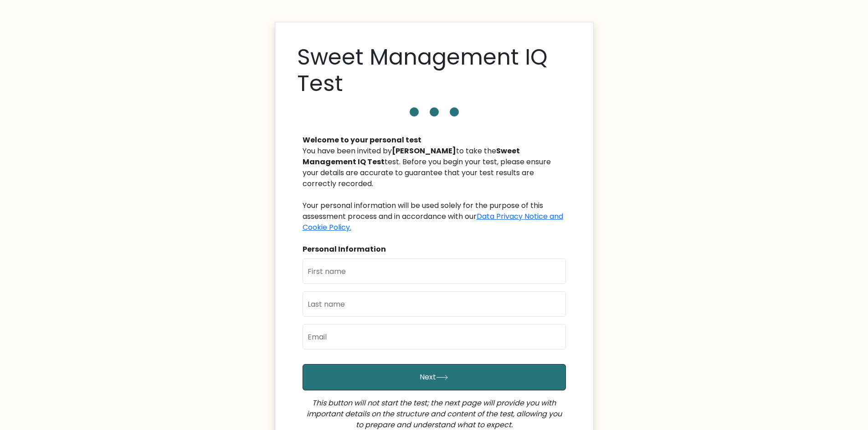 The height and width of the screenshot is (430, 868). I want to click on div: Welcome to your personal test, so click(434, 140).